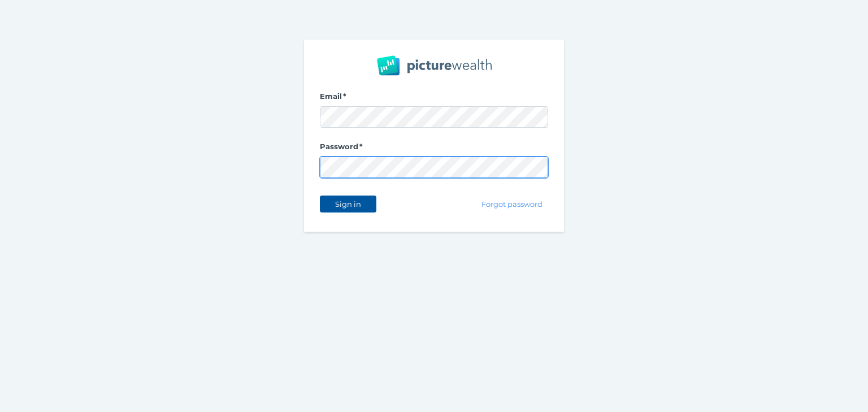 The image size is (868, 412). Describe the element at coordinates (348, 204) in the screenshot. I see `button: Sign in` at that location.